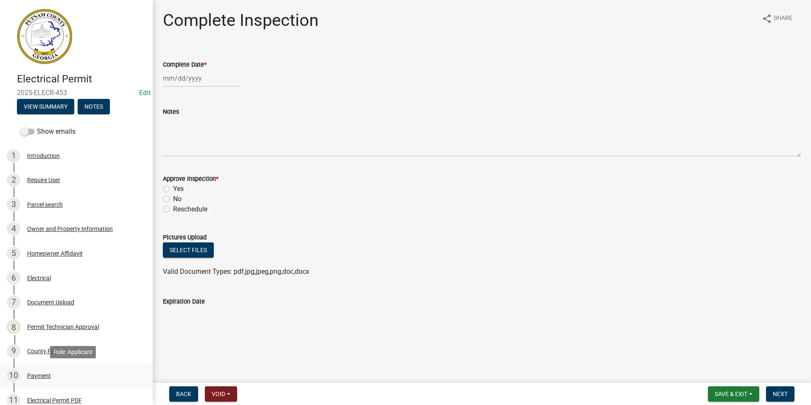  I want to click on span: Next, so click(780, 394).